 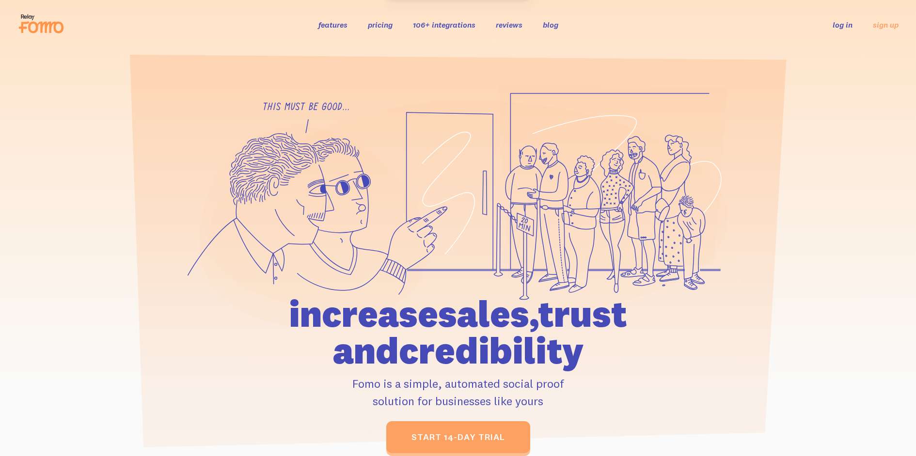 I want to click on a: reviews, so click(x=509, y=25).